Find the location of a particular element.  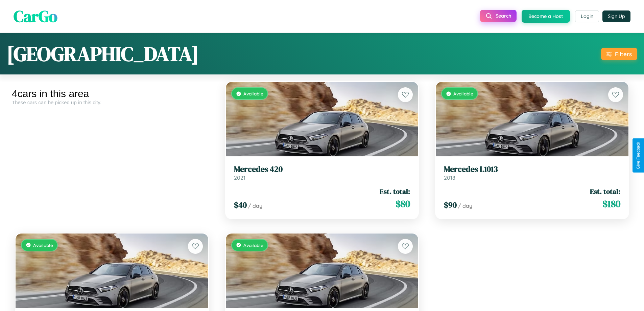

span: $ 80 is located at coordinates (403, 204).